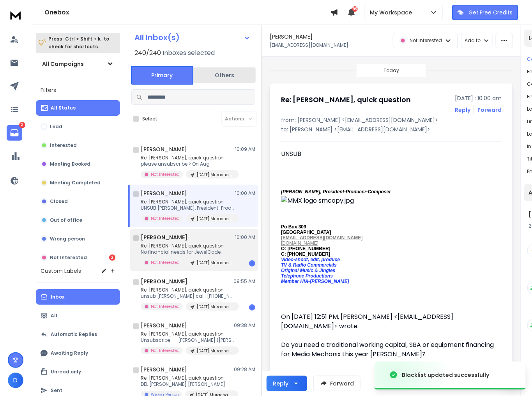 This screenshot has height=396, width=532. What do you see at coordinates (308, 270) in the screenshot?
I see `font: Original Music & Jingles` at bounding box center [308, 270].